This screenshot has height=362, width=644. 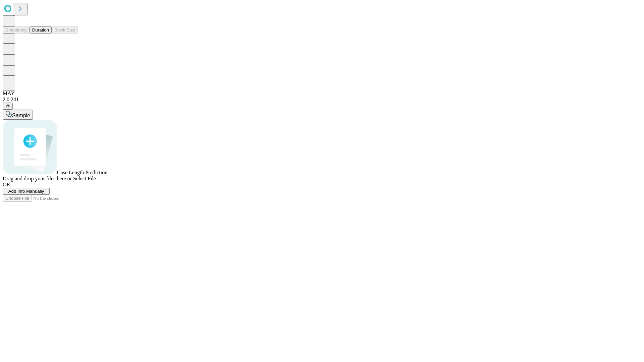 I want to click on button: Add Info Manually, so click(x=26, y=191).